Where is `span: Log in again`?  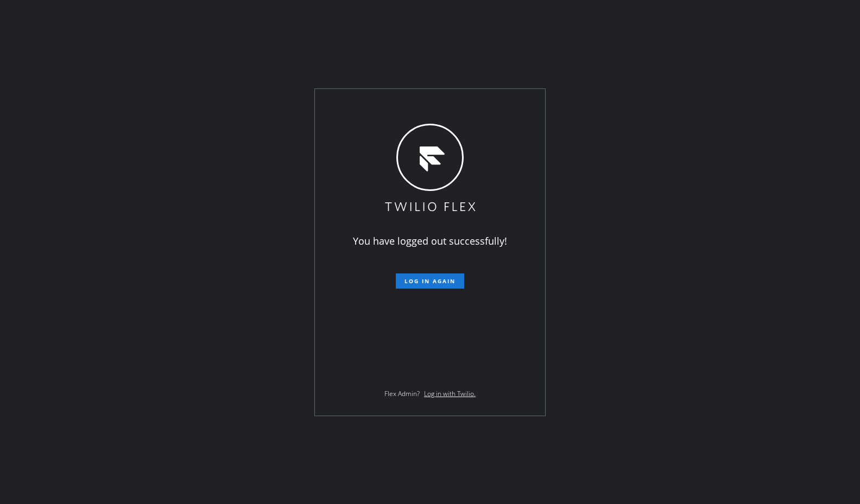
span: Log in again is located at coordinates (430, 281).